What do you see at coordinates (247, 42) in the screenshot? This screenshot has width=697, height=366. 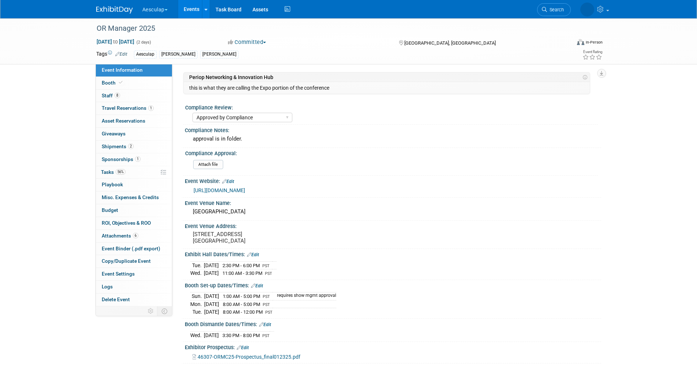 I see `button: Committed` at bounding box center [247, 42].